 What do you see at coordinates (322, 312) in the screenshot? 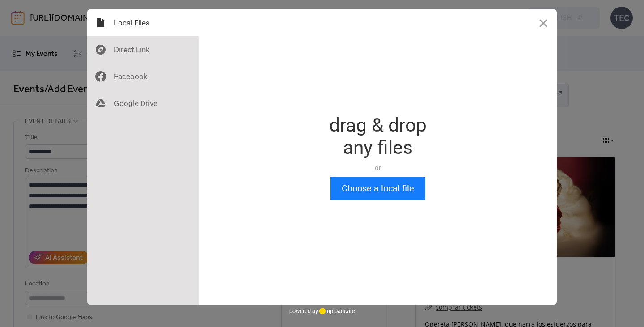
I see `div: powered by` at bounding box center [322, 312].